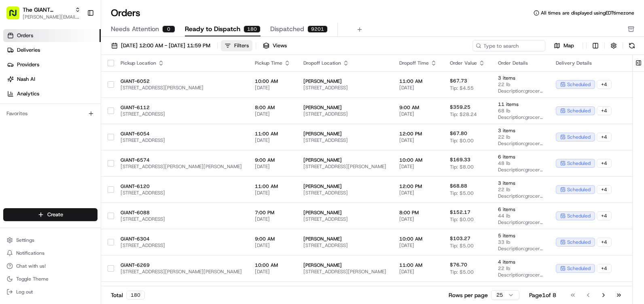 This screenshot has height=304, width=644. Describe the element at coordinates (35, 121) in the screenshot. I see `a: 📗Knowledge Base` at that location.